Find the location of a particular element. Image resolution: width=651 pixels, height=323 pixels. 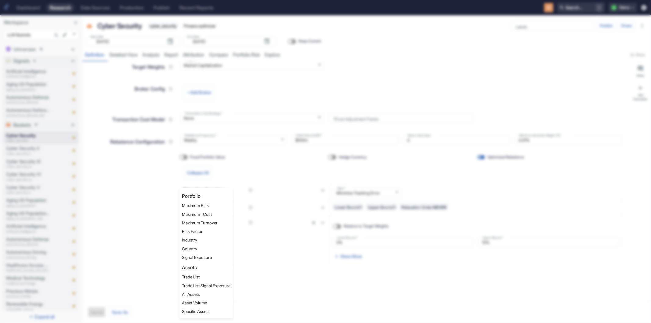

li: Asset Volume is located at coordinates (206, 303).